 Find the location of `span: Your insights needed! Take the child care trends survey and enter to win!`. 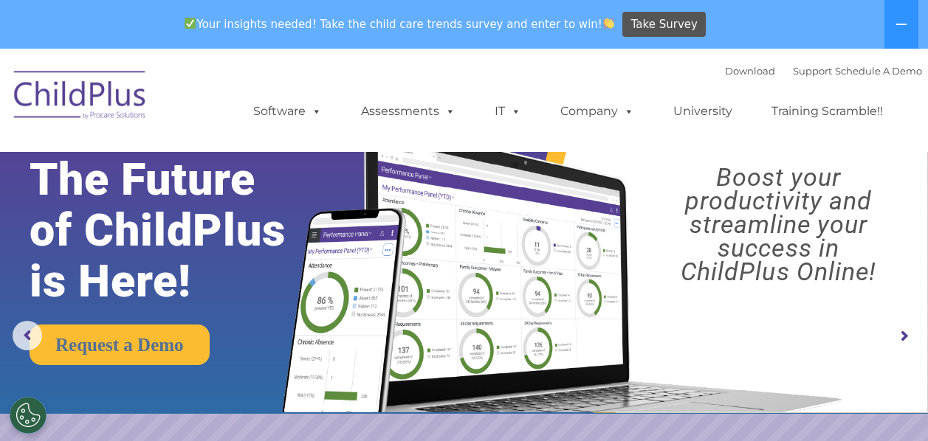

span: Your insights needed! Take the child care trends survey and enter to win! is located at coordinates (399, 24).